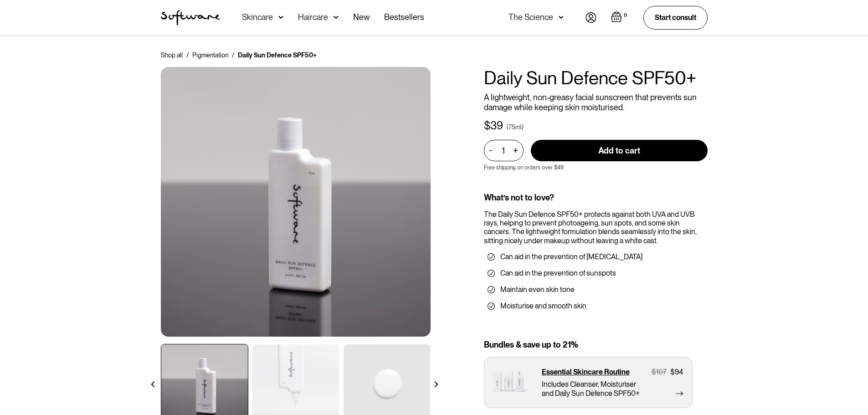 The width and height of the screenshot is (868, 415). I want to click on img: Ceramide Moisturiser, so click(296, 202).